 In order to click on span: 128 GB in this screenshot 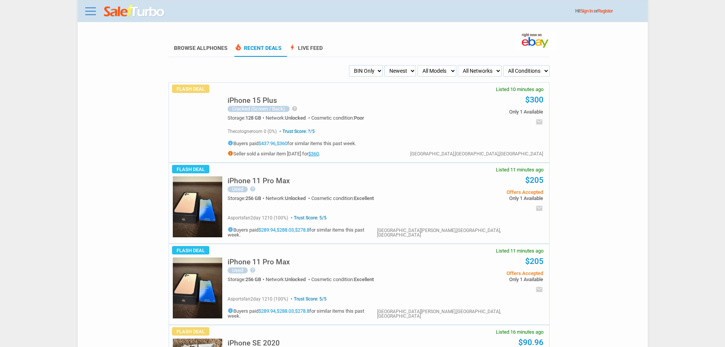, I will do `click(253, 118)`.